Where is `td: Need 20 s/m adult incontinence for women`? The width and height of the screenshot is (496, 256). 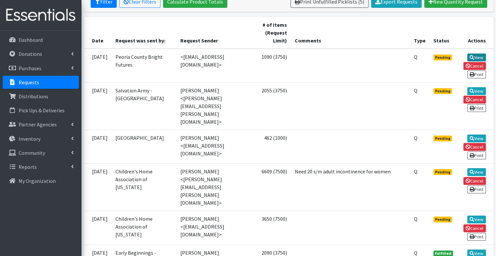 td: Need 20 s/m adult incontinence for women is located at coordinates (350, 187).